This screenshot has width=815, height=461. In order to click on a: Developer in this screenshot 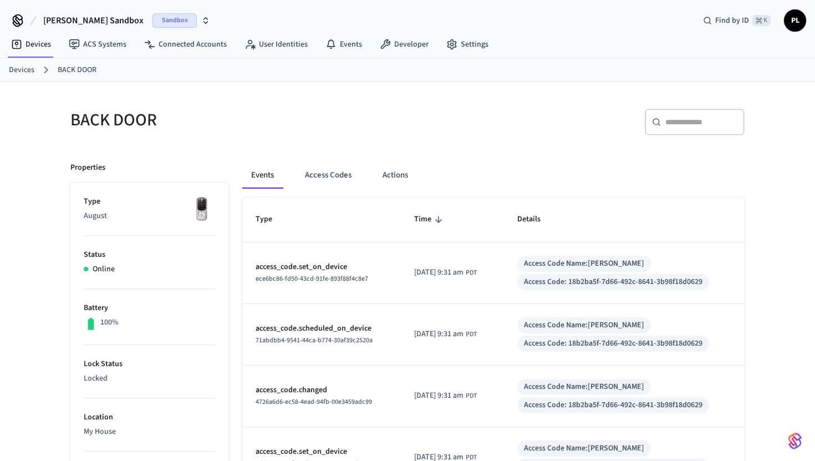, I will do `click(404, 44)`.